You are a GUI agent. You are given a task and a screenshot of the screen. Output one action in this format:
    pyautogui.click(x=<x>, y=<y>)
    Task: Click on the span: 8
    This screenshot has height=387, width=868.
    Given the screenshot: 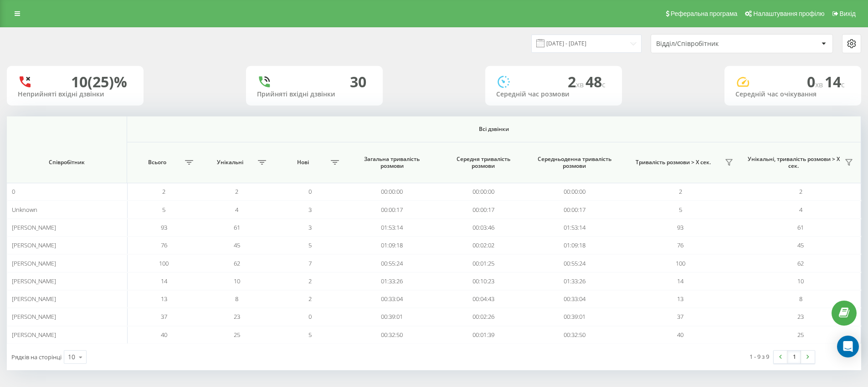 What is the action you would take?
    pyautogui.click(x=236, y=299)
    